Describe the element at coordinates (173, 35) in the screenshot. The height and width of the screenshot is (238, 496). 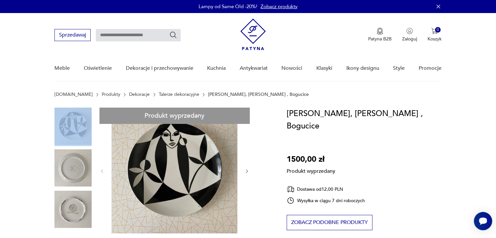
I see `button: Szukaj` at that location.